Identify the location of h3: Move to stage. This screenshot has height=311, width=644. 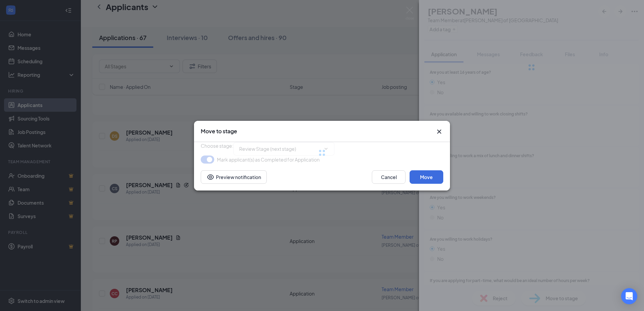
(219, 131).